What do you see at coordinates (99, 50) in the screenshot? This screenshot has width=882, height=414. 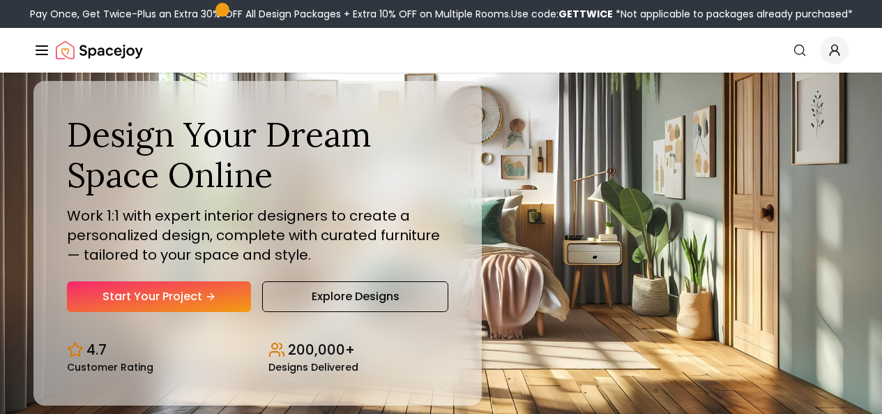 I see `img: Spacejoy Logo` at bounding box center [99, 50].